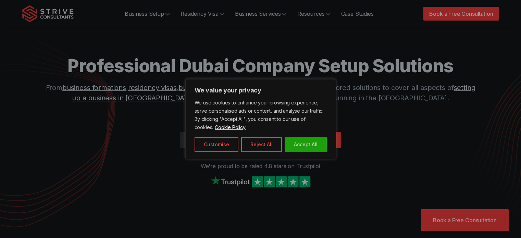 The image size is (521, 238). What do you see at coordinates (261, 119) in the screenshot?
I see `div: We value your privacy` at bounding box center [261, 119].